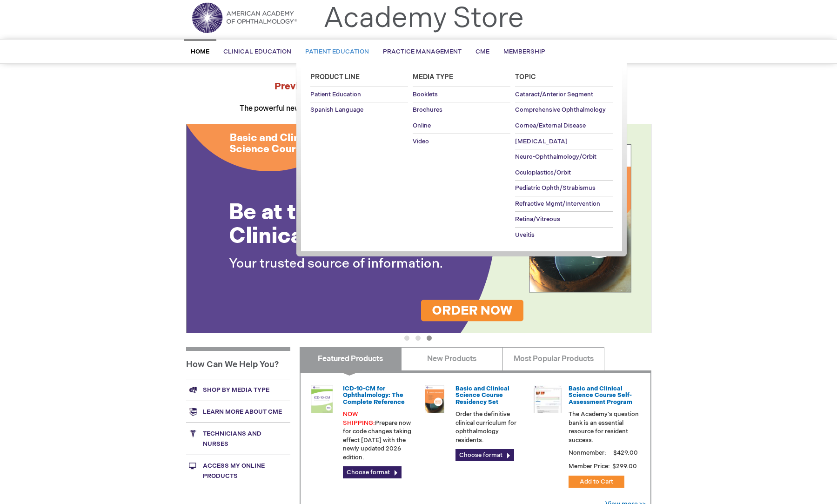 The width and height of the screenshot is (837, 504). I want to click on strong: Preview the at AAO 2025, so click(418, 87).